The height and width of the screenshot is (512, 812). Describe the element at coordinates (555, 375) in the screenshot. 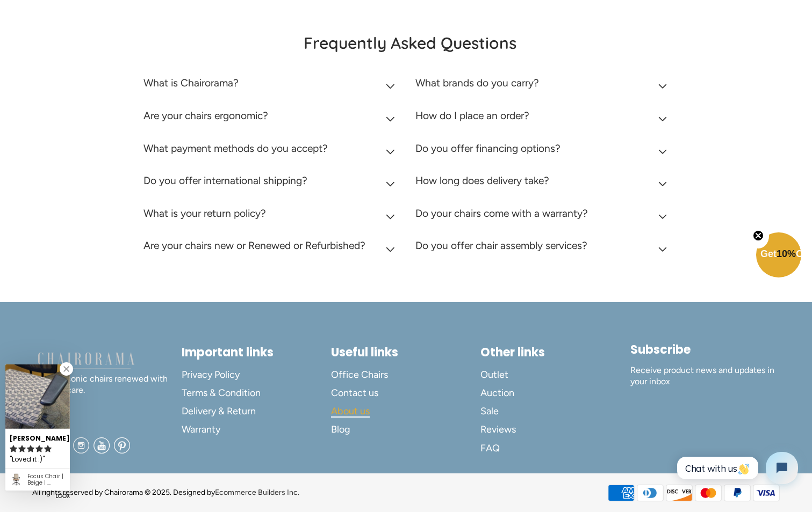

I see `a: Outlet` at that location.